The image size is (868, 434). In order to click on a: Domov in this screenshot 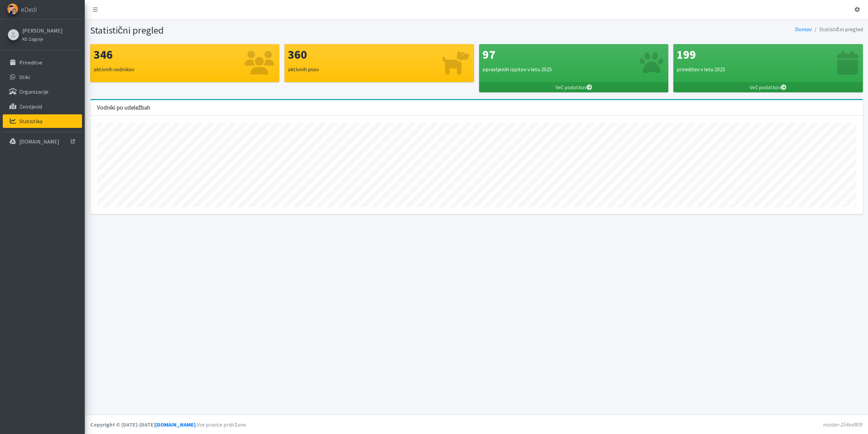, I will do `click(803, 29)`.